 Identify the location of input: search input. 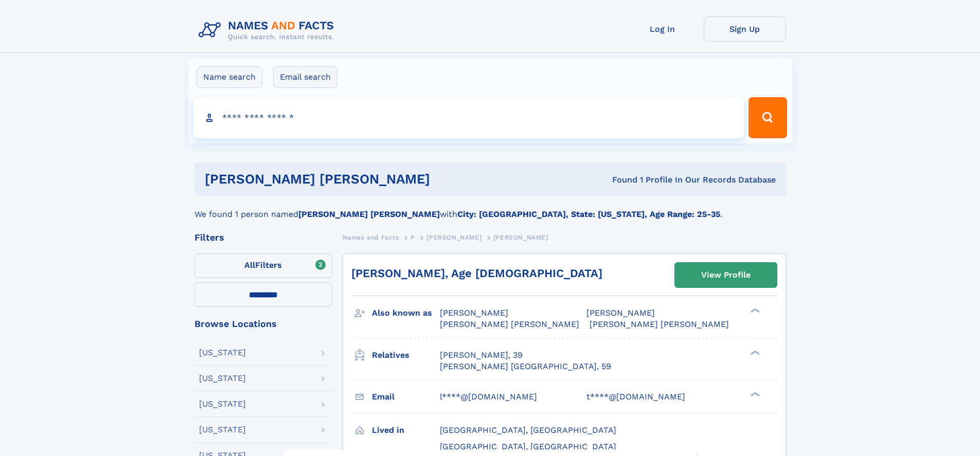
(469, 118).